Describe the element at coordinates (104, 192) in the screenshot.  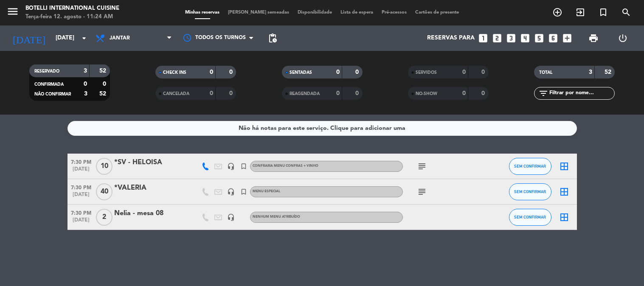
I see `span: 40` at that location.